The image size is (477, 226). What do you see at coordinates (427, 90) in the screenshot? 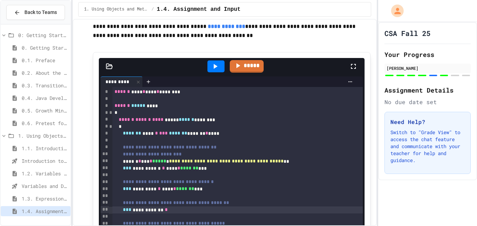
I see `h2: Assignment Details` at bounding box center [427, 90].